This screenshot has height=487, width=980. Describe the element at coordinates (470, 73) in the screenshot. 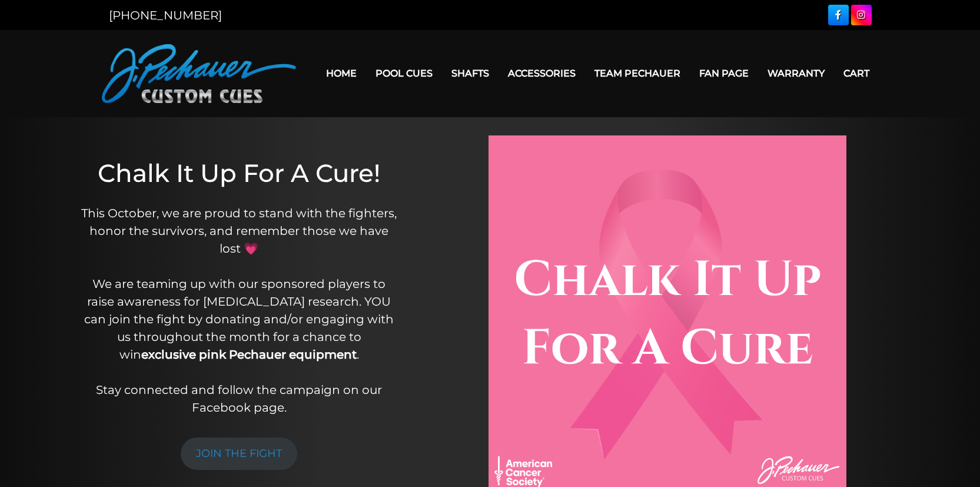

I see `a: Shafts` at that location.